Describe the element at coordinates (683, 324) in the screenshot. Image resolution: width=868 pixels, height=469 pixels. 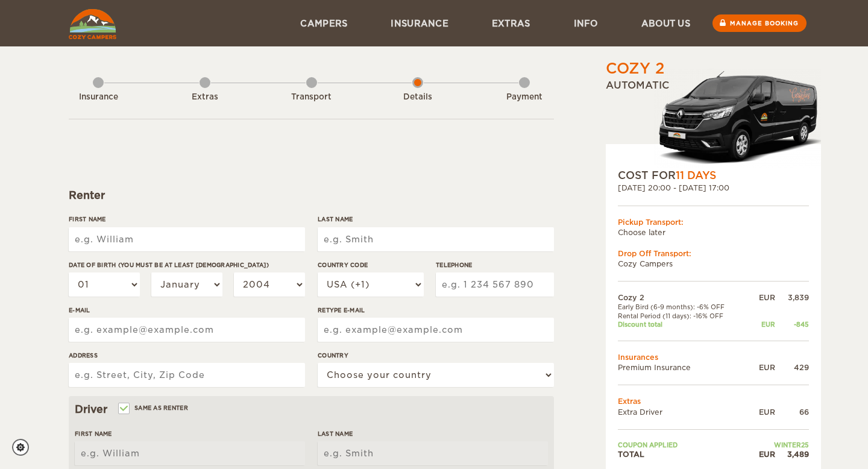
I see `td: Discount total` at that location.